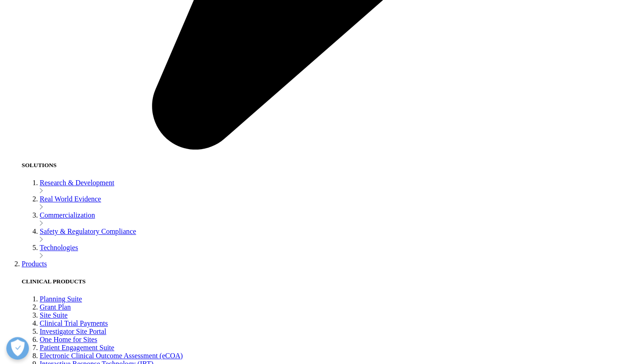 This screenshot has width=634, height=364. What do you see at coordinates (70, 199) in the screenshot?
I see `a: Real World Evidence` at bounding box center [70, 199].